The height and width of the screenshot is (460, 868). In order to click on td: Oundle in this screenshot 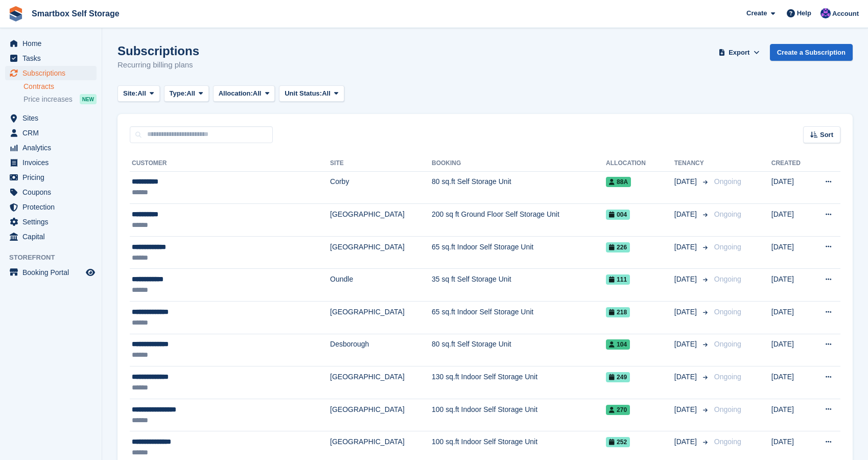, I will do `click(381, 285)`.